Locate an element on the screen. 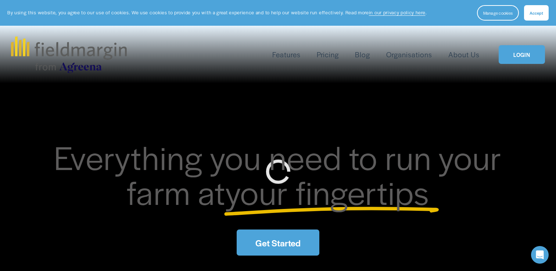 Image resolution: width=556 pixels, height=271 pixels. a: Pricing is located at coordinates (328, 54).